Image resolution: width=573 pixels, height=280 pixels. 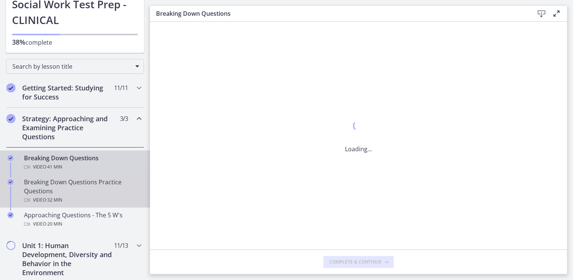 What do you see at coordinates (75, 66) in the screenshot?
I see `div: Search by lesson title` at bounding box center [75, 66].